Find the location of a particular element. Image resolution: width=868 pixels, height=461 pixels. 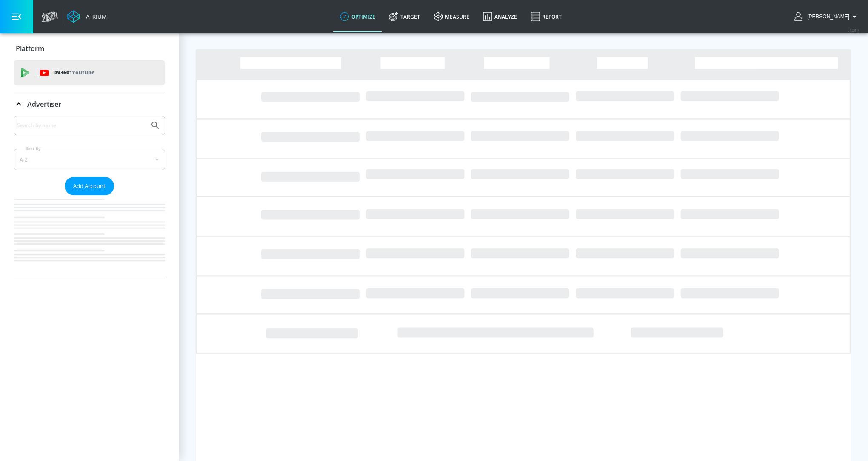

span: Add Account is located at coordinates (90, 186).